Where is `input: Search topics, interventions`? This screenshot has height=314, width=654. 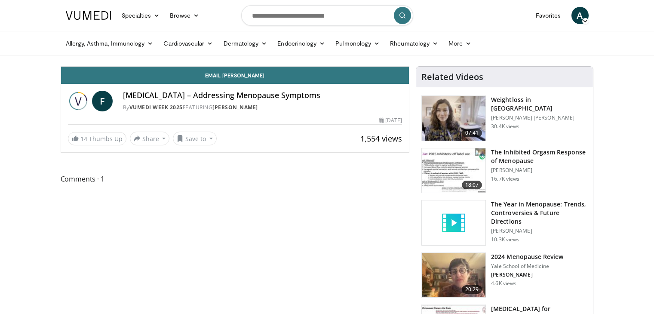
input: Search topics, interventions is located at coordinates (327, 15).